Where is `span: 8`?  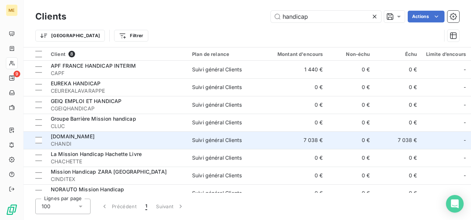 span: 8 is located at coordinates (72, 54).